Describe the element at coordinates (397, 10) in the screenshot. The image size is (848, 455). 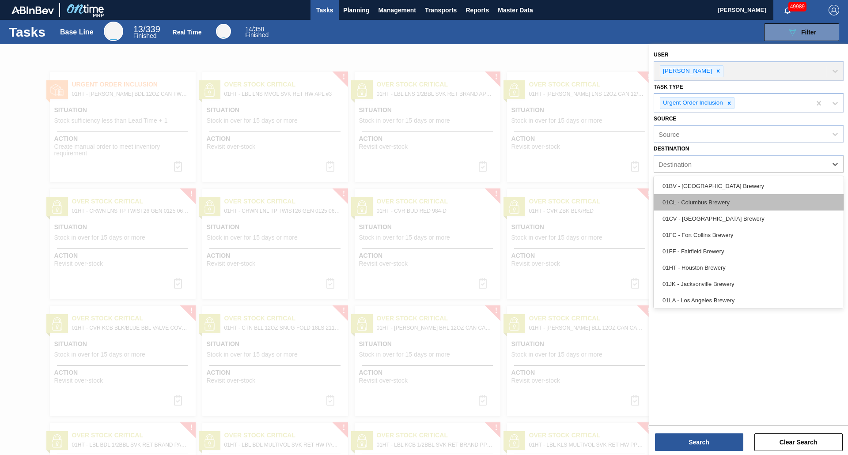
I see `span: Management` at that location.